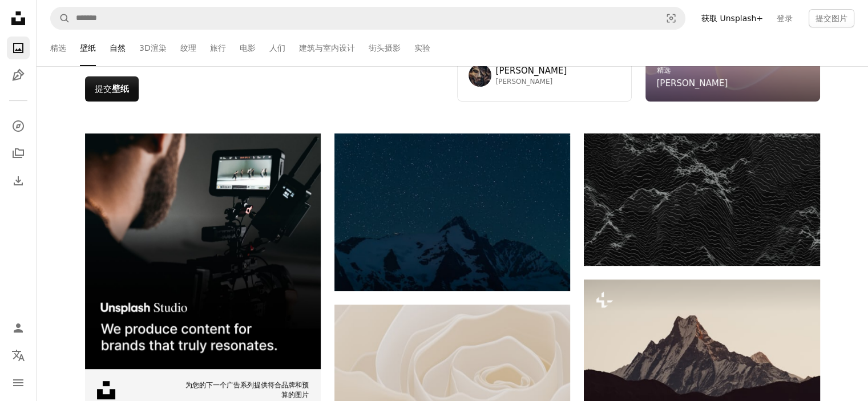 This screenshot has width=868, height=401. Describe the element at coordinates (732, 18) in the screenshot. I see `a: 获取 Unsplash+` at that location.